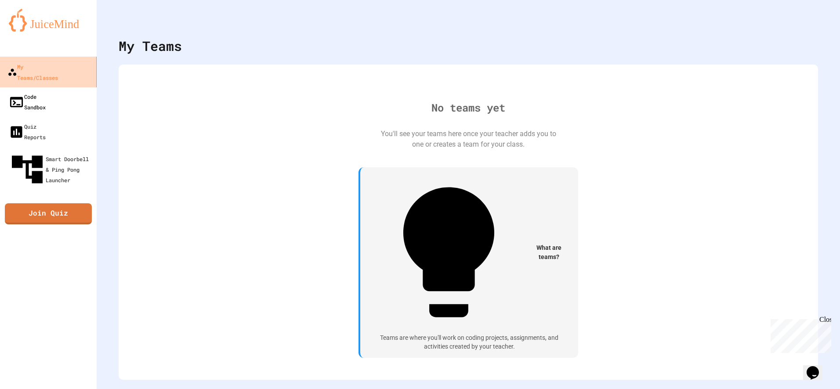 This screenshot has width=840, height=389. I want to click on div: Code Sandbox, so click(27, 102).